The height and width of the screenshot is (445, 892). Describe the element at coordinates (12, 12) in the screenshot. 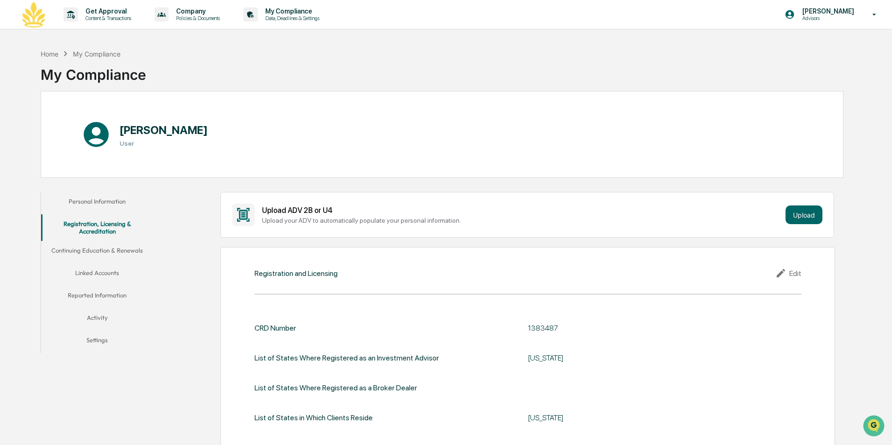

I see `button: Open customer support` at that location.